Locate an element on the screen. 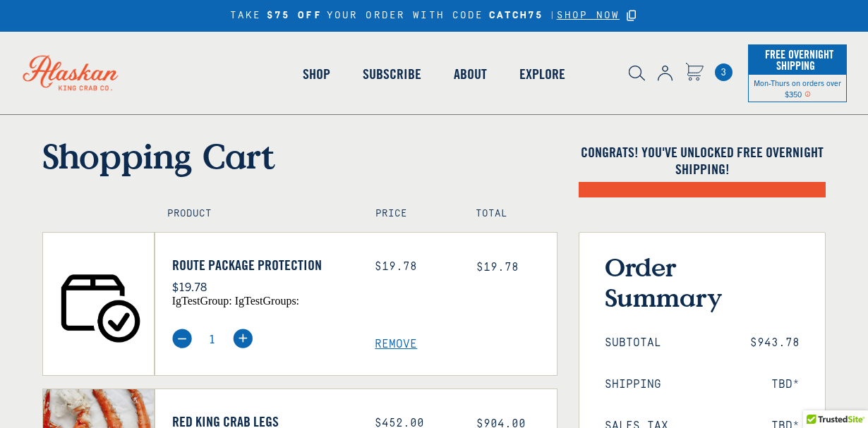  h4: Total is located at coordinates (510, 213).